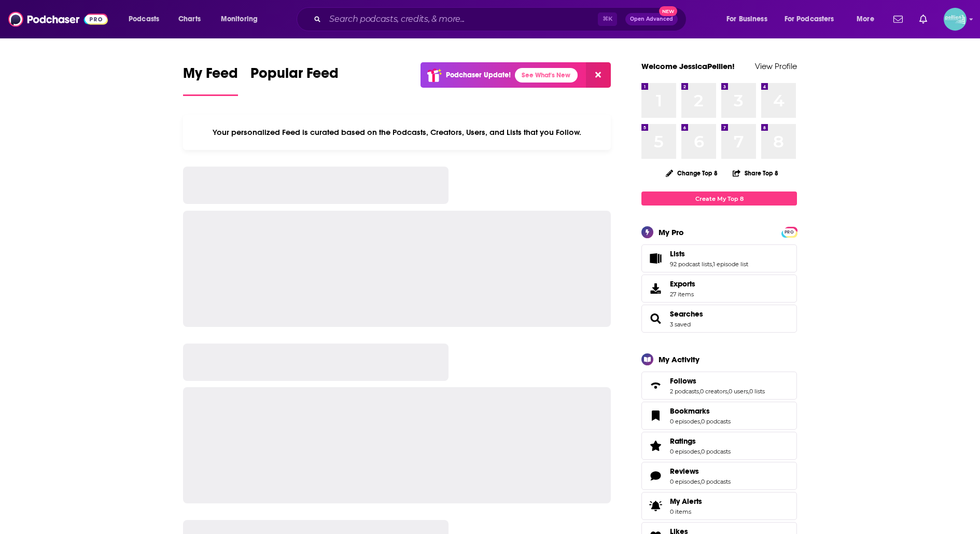 Image resolution: width=980 pixels, height=534 pixels. Describe the element at coordinates (739, 391) in the screenshot. I see `a: 0 users` at that location.